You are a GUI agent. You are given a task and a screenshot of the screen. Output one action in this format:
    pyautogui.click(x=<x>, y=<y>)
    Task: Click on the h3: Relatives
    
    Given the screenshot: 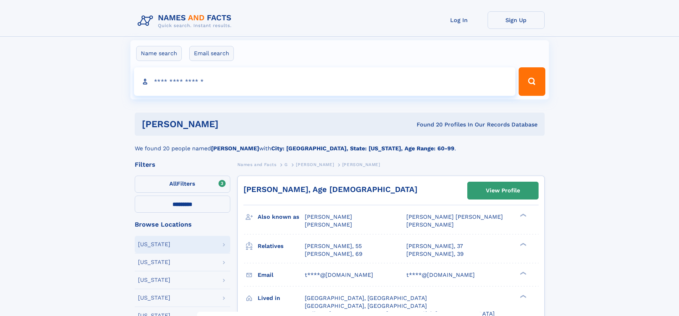 What is the action you would take?
    pyautogui.click(x=281, y=246)
    